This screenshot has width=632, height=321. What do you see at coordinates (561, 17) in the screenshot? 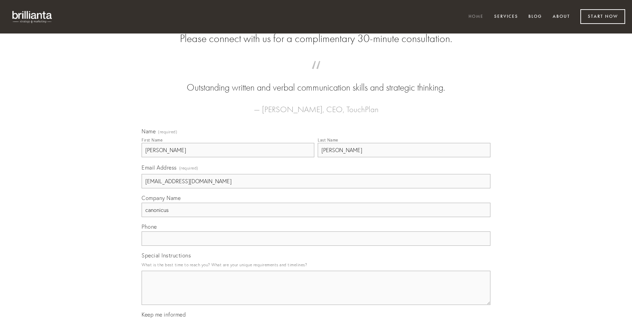
I see `a: About` at bounding box center [561, 17].